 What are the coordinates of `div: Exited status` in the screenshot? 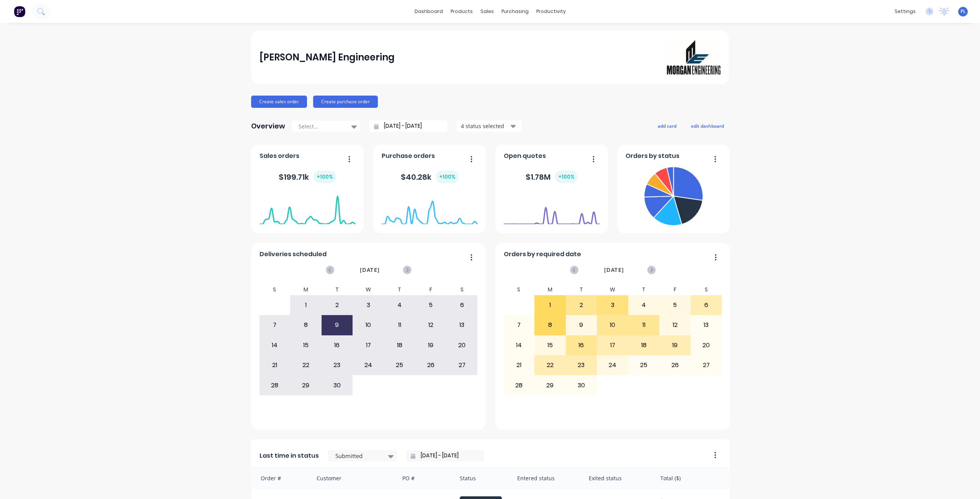 It's located at (617, 479).